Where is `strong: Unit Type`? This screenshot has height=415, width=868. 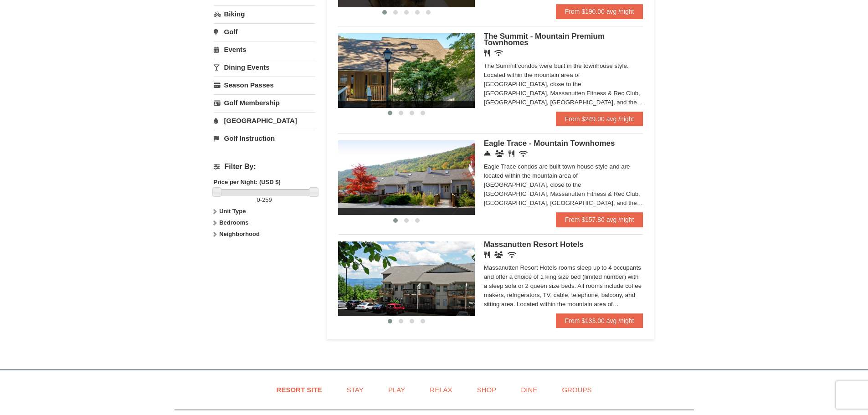
strong: Unit Type is located at coordinates (232, 211).